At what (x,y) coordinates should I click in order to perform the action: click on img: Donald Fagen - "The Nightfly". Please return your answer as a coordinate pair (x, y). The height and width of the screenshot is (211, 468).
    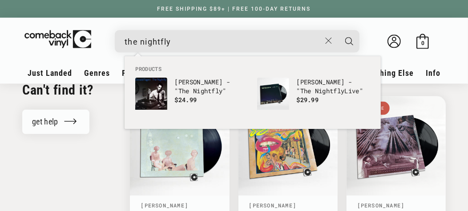
    Looking at the image, I should click on (151, 93).